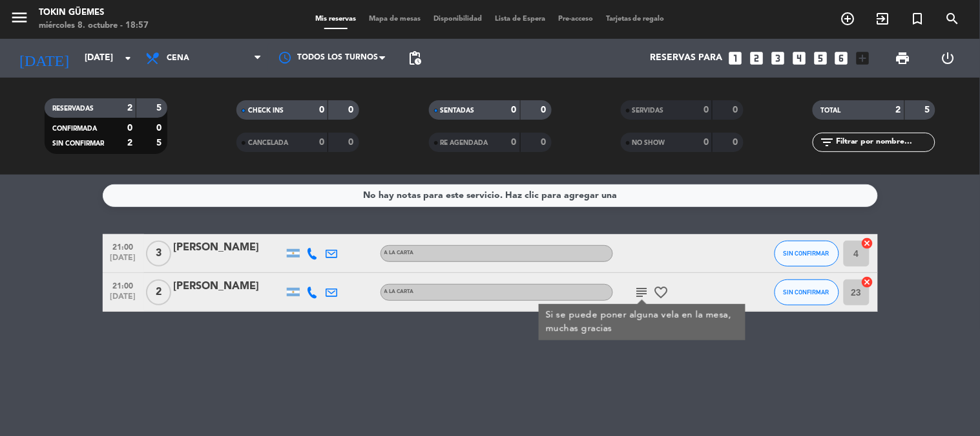  What do you see at coordinates (415, 58) in the screenshot?
I see `span: pending_actions` at bounding box center [415, 58].